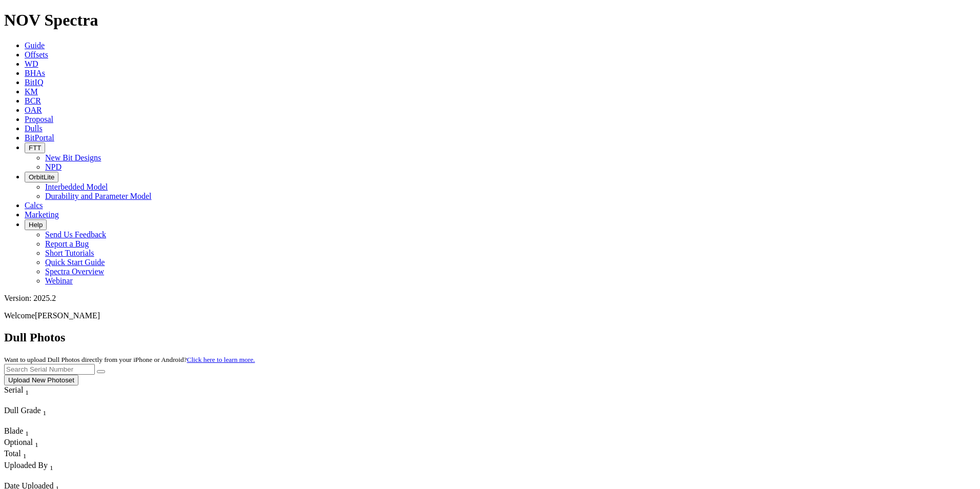 This screenshot has width=980, height=489. What do you see at coordinates (26, 391) in the screenshot?
I see `div: Serial Sort None` at bounding box center [26, 391].